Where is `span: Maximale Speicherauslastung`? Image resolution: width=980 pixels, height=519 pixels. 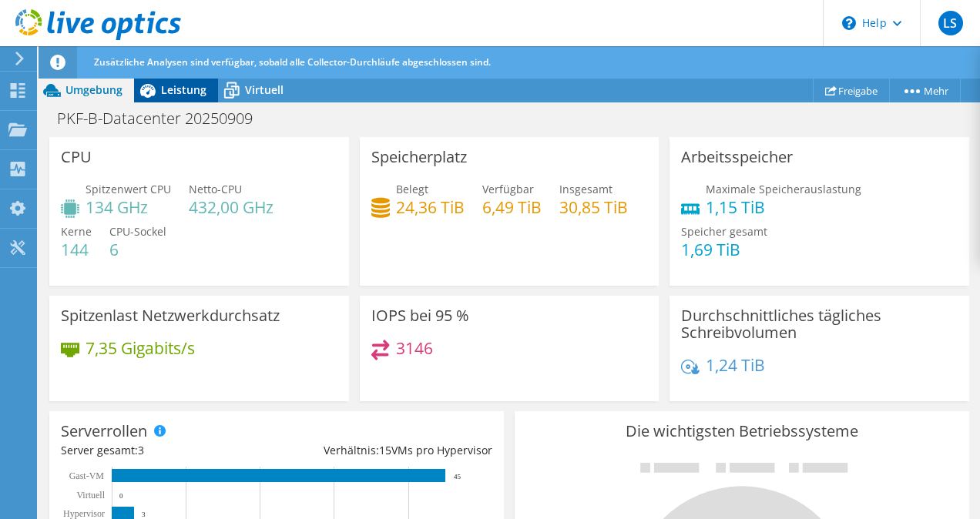
span: Maximale Speicherauslastung is located at coordinates (784, 189).